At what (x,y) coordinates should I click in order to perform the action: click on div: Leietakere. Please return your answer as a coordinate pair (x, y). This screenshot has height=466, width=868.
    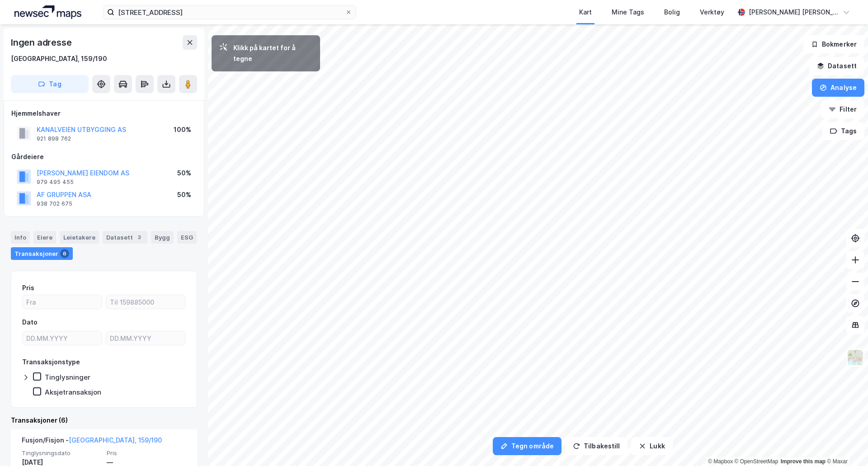
    Looking at the image, I should click on (79, 238).